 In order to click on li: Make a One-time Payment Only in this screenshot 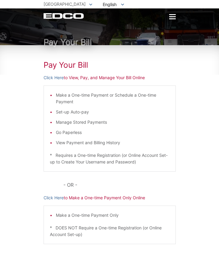, I will do `click(113, 215)`.